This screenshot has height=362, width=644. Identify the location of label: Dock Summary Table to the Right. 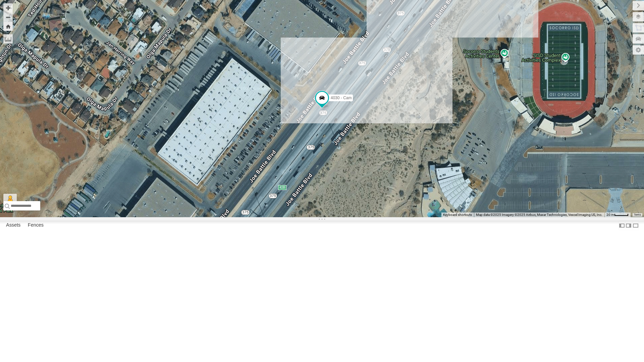
(628, 225).